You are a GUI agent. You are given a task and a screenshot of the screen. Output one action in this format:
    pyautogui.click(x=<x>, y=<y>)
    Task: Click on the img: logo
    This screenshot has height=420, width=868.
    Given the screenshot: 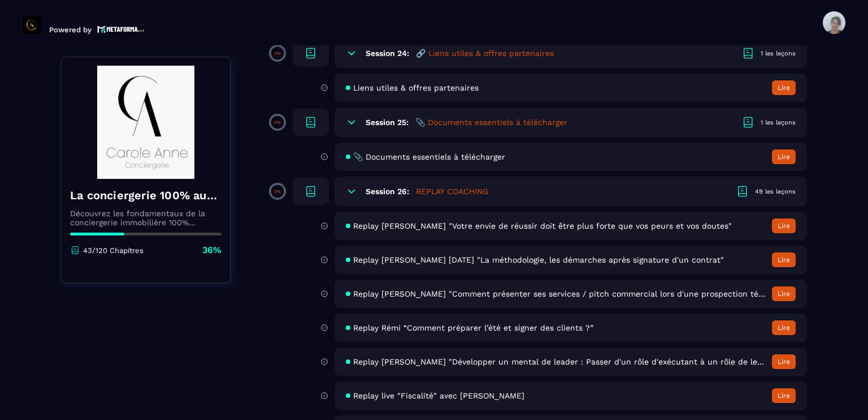 What is the action you would take?
    pyautogui.click(x=121, y=29)
    